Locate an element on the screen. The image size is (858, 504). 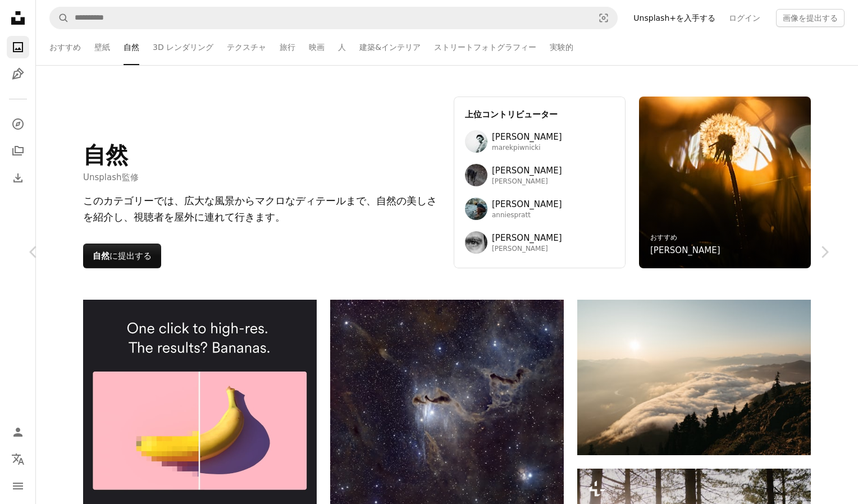
img: ユーザーMarek Piwnickiのアバター is located at coordinates (476, 141).